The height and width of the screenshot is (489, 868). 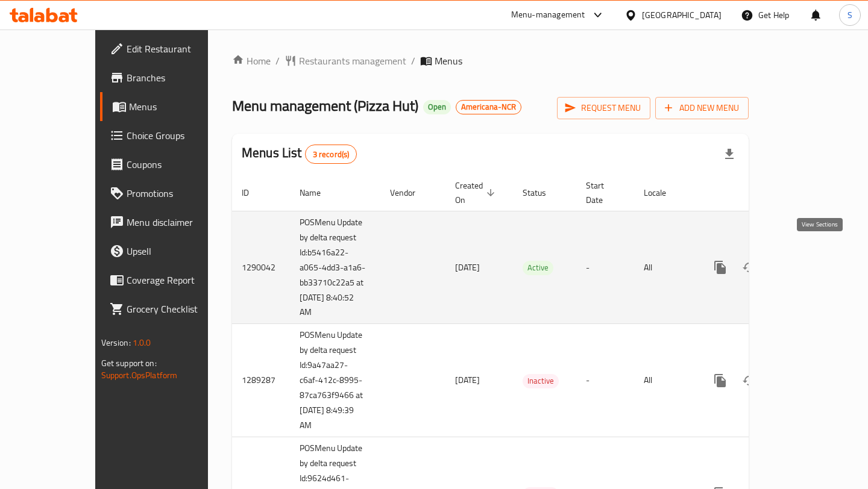 I want to click on span: Coupons, so click(x=178, y=165).